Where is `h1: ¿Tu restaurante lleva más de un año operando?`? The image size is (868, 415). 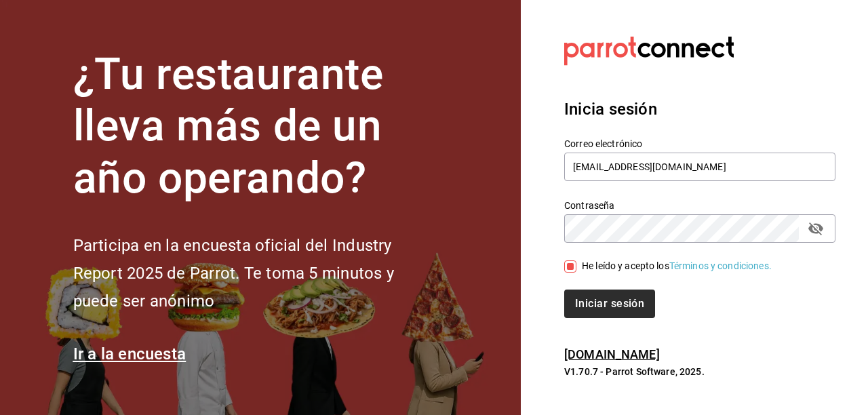 h1: ¿Tu restaurante lleva más de un año operando? is located at coordinates (256, 127).